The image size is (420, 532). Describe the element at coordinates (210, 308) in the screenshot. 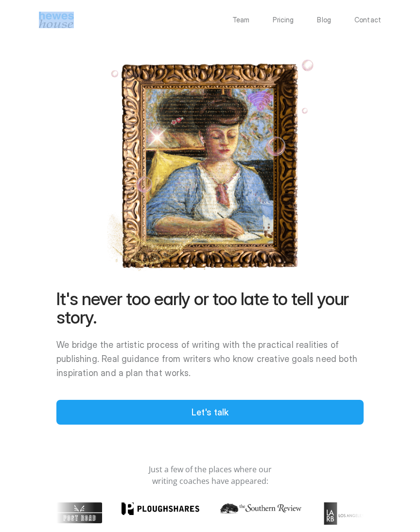

I see `h1: It's never too early or too late to tell your story.` at that location.